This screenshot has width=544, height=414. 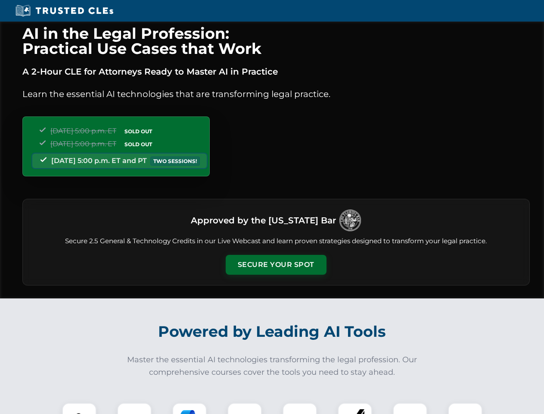 I want to click on img: Trusted CLEs, so click(x=64, y=11).